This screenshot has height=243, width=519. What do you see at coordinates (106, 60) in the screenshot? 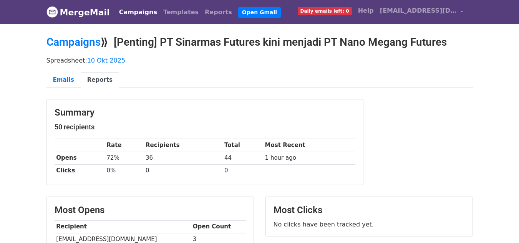
I see `a: 10 Okt 2025` at bounding box center [106, 60].